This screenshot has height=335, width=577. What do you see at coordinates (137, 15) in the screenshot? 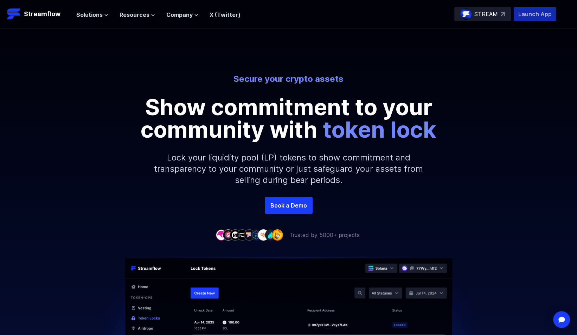
I see `button: Resources` at bounding box center [137, 15].